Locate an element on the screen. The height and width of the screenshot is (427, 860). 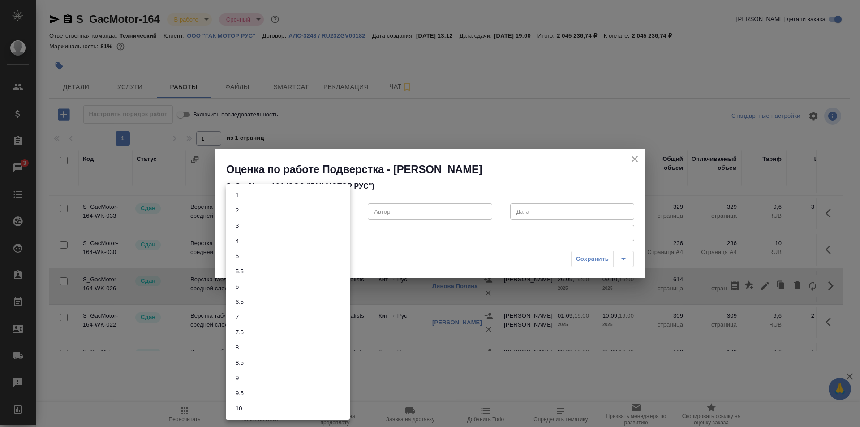
button: 1 is located at coordinates (237, 195).